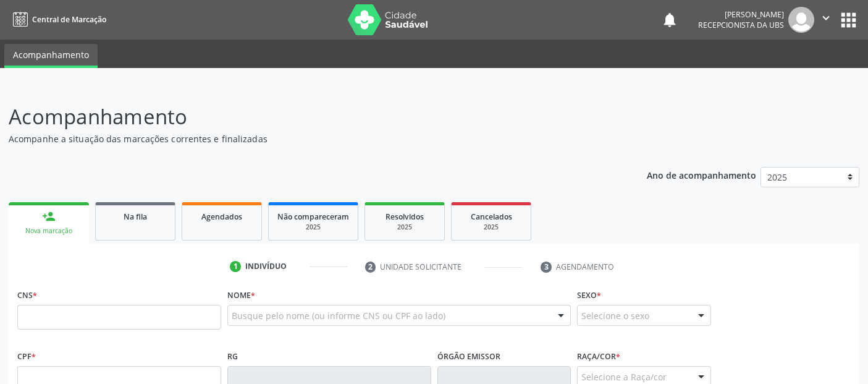  I want to click on span: Central de Marcação, so click(69, 19).